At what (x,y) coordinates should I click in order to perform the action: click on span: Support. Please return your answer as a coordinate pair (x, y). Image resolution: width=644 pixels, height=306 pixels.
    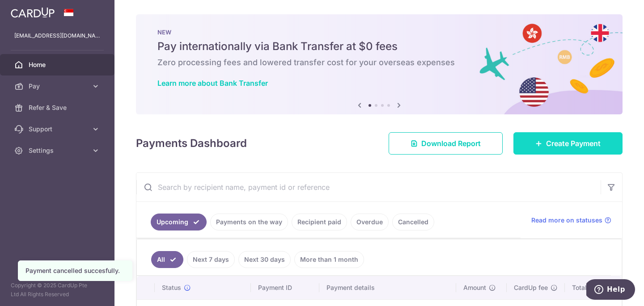
    Looking at the image, I should click on (58, 129).